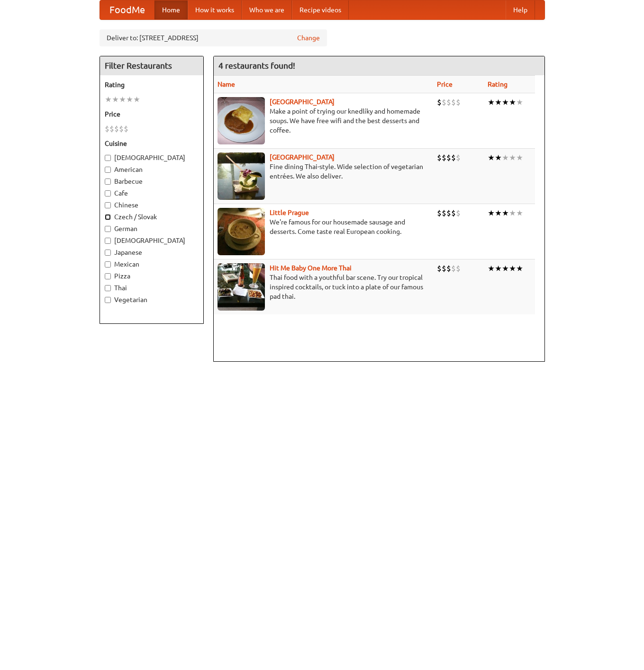  I want to click on input: Vegetarian, so click(108, 300).